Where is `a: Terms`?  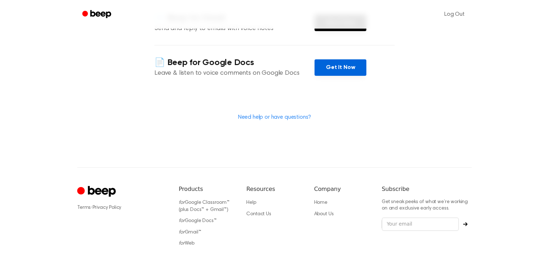 a: Terms is located at coordinates (84, 207).